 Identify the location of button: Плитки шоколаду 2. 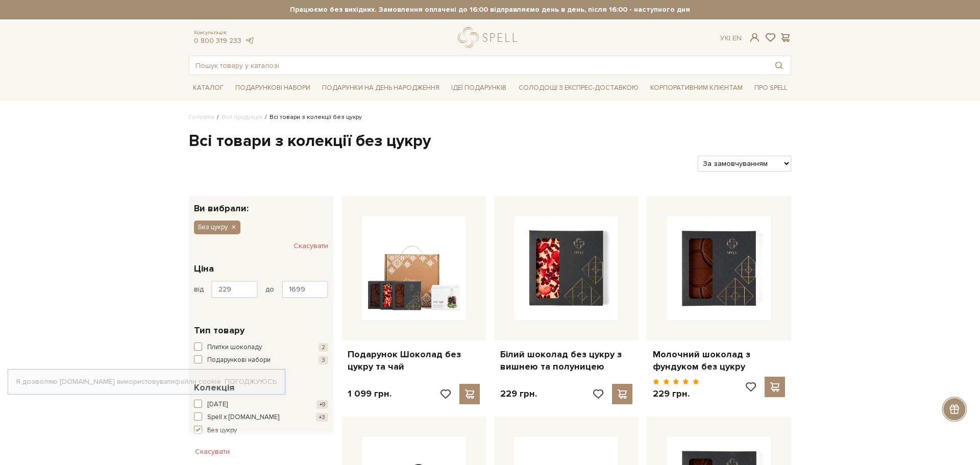
(261, 348).